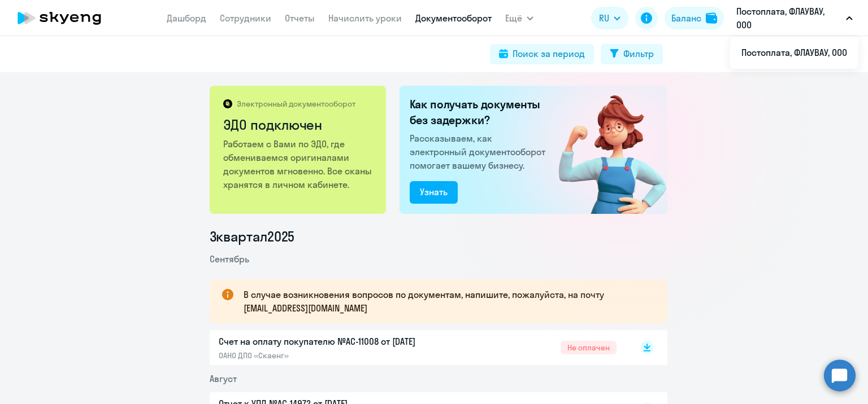  Describe the element at coordinates (480, 112) in the screenshot. I see `h2: Как получать документы без задержки?` at that location.